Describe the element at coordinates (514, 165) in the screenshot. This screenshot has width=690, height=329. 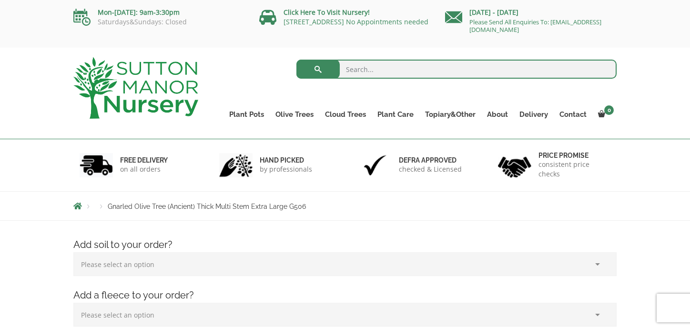
I see `img: 4.jpg` at that location.